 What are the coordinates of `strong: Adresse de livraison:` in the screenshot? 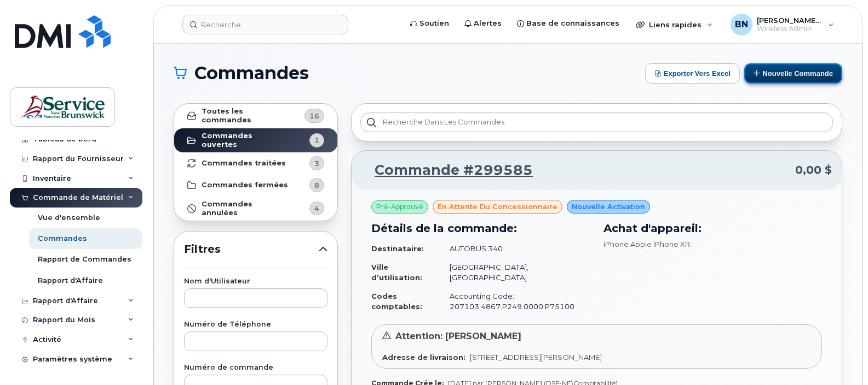 It's located at (423, 358).